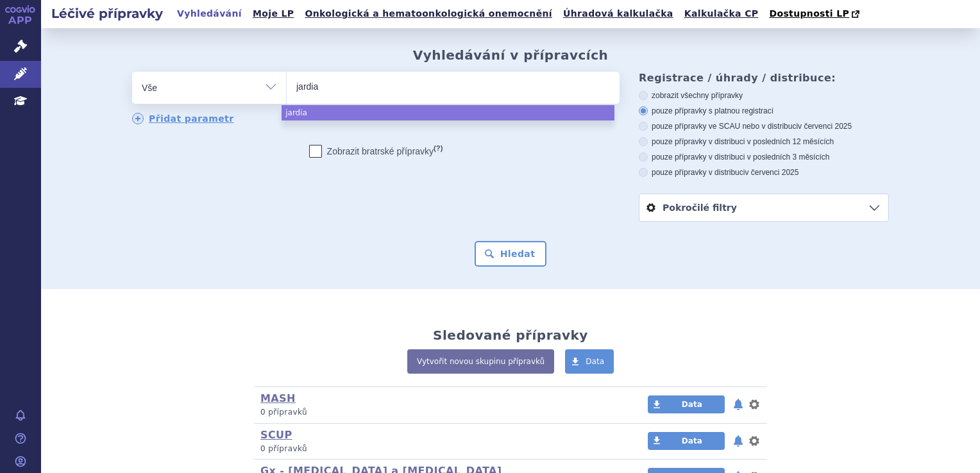 The image size is (980, 473). I want to click on label: zobrazit všechny přípravky, so click(764, 96).